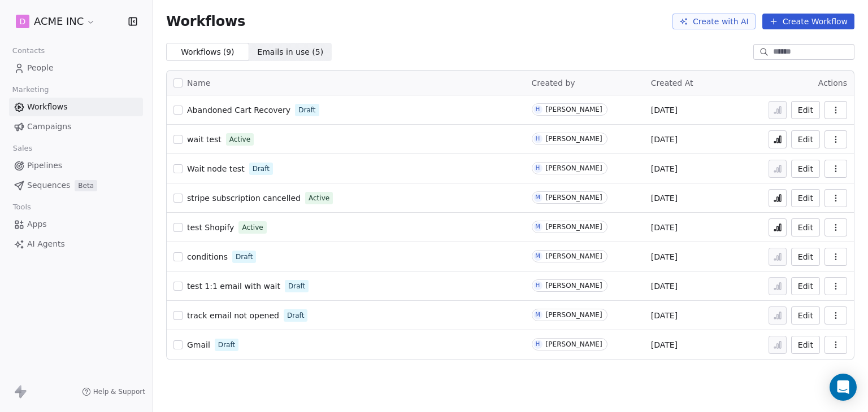 This screenshot has width=868, height=412. I want to click on span: Wait node test, so click(216, 169).